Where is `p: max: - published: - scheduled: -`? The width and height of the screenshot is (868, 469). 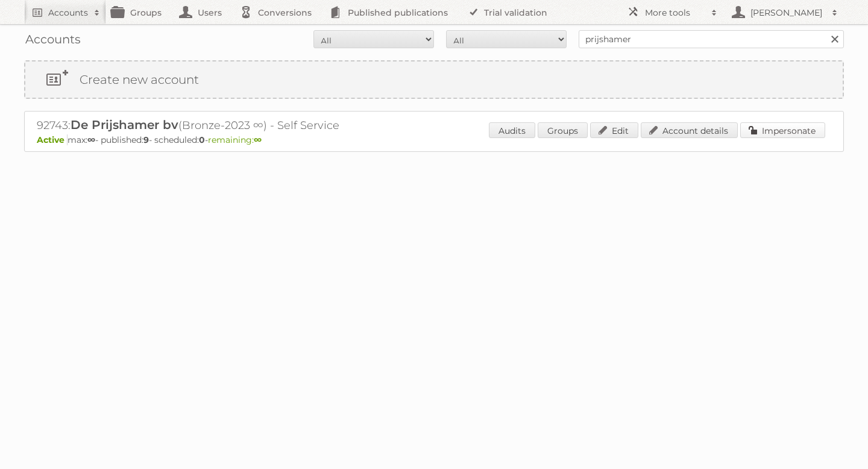 p: max: - published: - scheduled: - is located at coordinates (434, 140).